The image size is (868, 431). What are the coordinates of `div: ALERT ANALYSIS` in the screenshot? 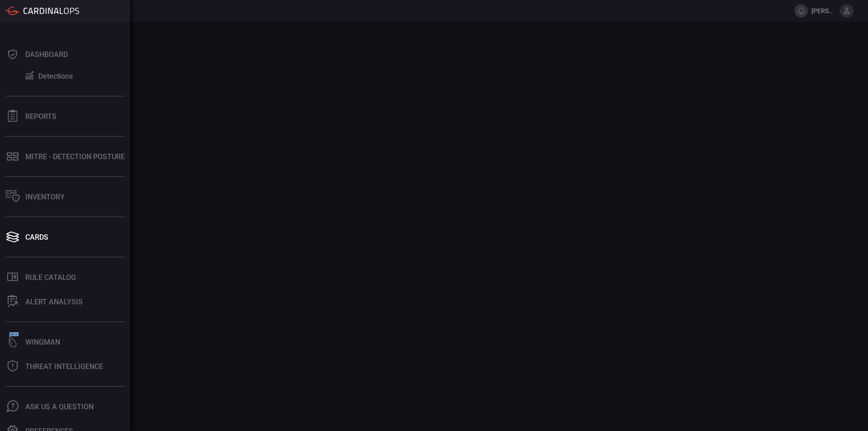 It's located at (54, 301).